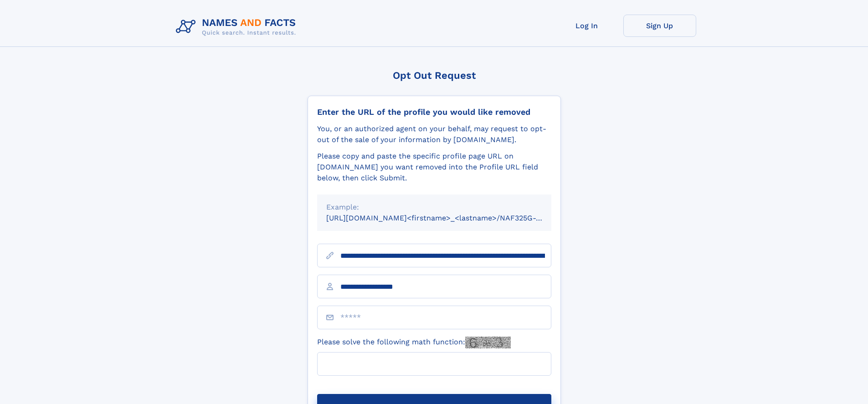 The image size is (868, 404). I want to click on img: Logo Names and Facts, so click(238, 27).